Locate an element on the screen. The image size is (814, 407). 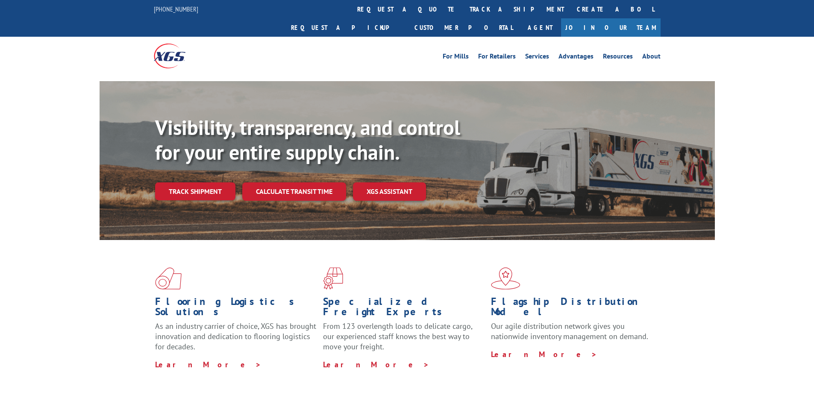
a: Track shipment is located at coordinates (195, 191).